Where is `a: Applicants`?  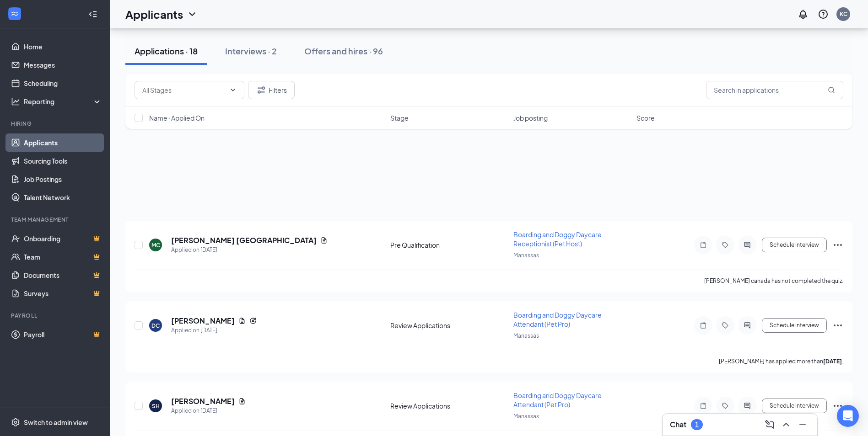 a: Applicants is located at coordinates (63, 143).